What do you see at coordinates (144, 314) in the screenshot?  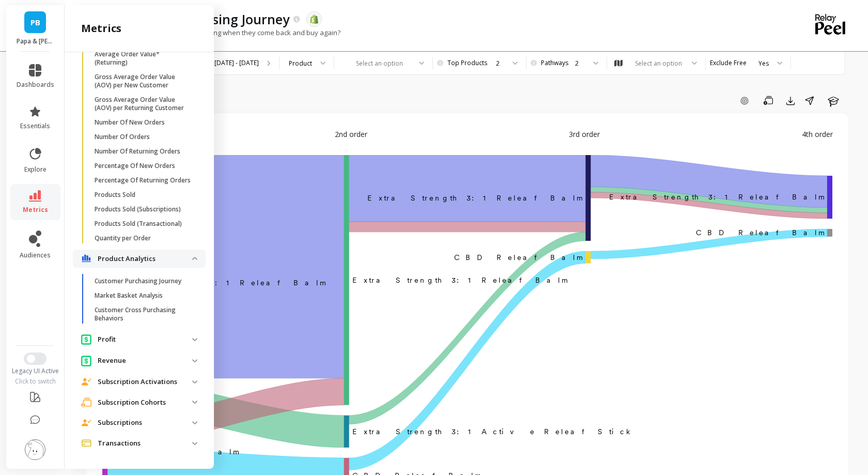 I see `p: Customer Cross Purchasing Behaviors` at bounding box center [144, 314].